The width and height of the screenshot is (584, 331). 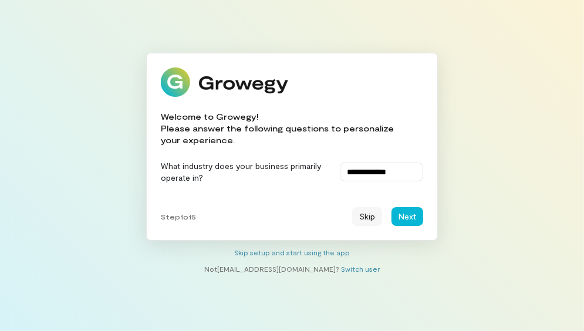 What do you see at coordinates (292, 128) in the screenshot?
I see `div: Welcome to Growegy! Please answer the following questions to personalize your experience.` at bounding box center [292, 128].